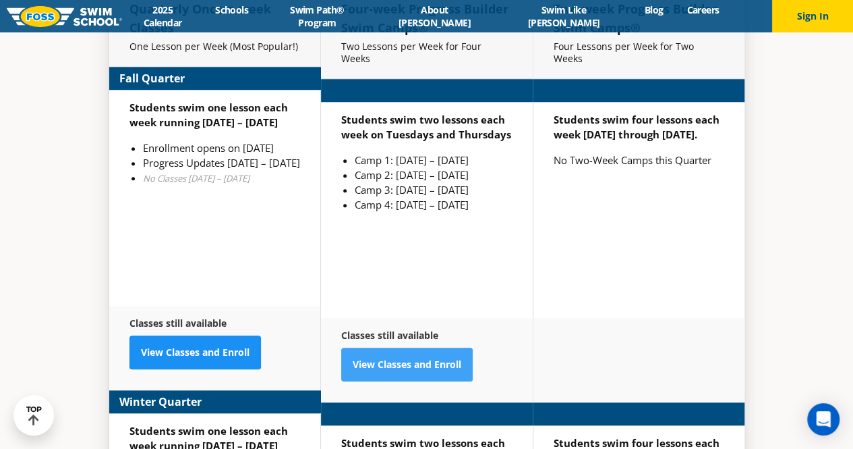 This screenshot has width=853, height=449. What do you see at coordinates (163, 16) in the screenshot?
I see `a: 2025 Calendar` at bounding box center [163, 16].